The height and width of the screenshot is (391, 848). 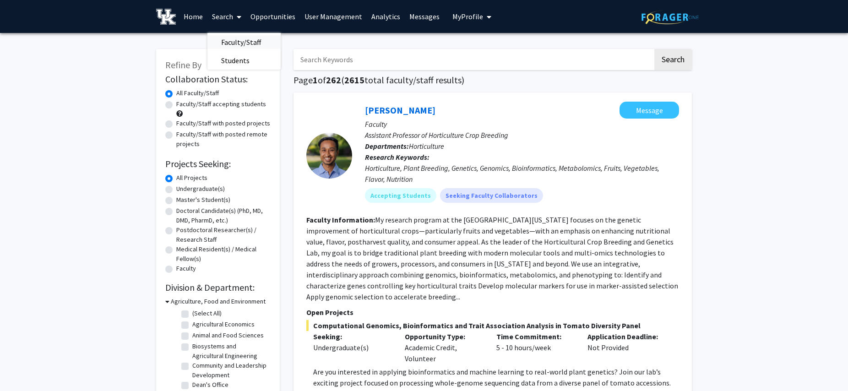 I want to click on label: Community and Leadership Development, so click(x=230, y=371).